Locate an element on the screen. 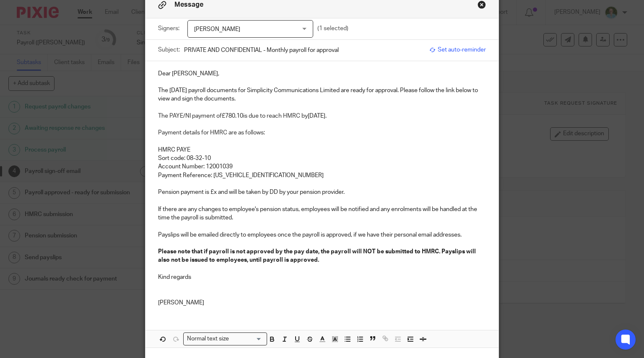 The image size is (644, 358). p: HMRC PAYE is located at coordinates (322, 150).